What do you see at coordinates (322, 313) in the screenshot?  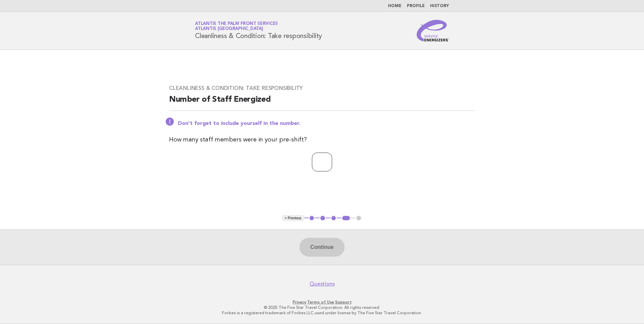 I see `p: Forbes is a registered trademark of Forbes LLC used under license by The Five Star Travel Corpora...` at bounding box center [322, 313].